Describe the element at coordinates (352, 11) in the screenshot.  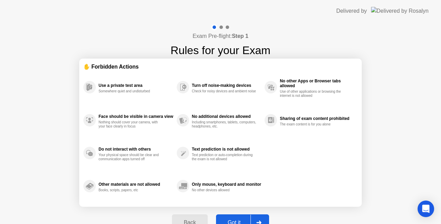
I see `div: Delivered by` at that location.